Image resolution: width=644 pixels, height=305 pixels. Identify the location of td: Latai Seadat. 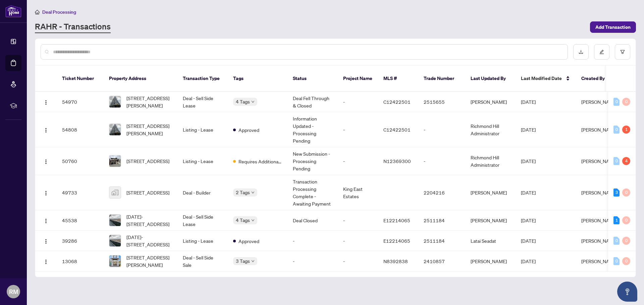
(490, 241).